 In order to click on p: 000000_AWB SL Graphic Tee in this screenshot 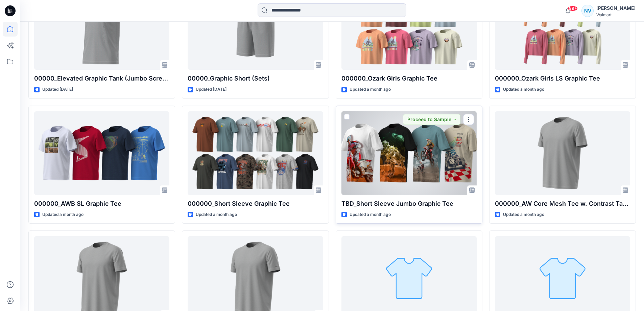, I will do `click(102, 204)`.